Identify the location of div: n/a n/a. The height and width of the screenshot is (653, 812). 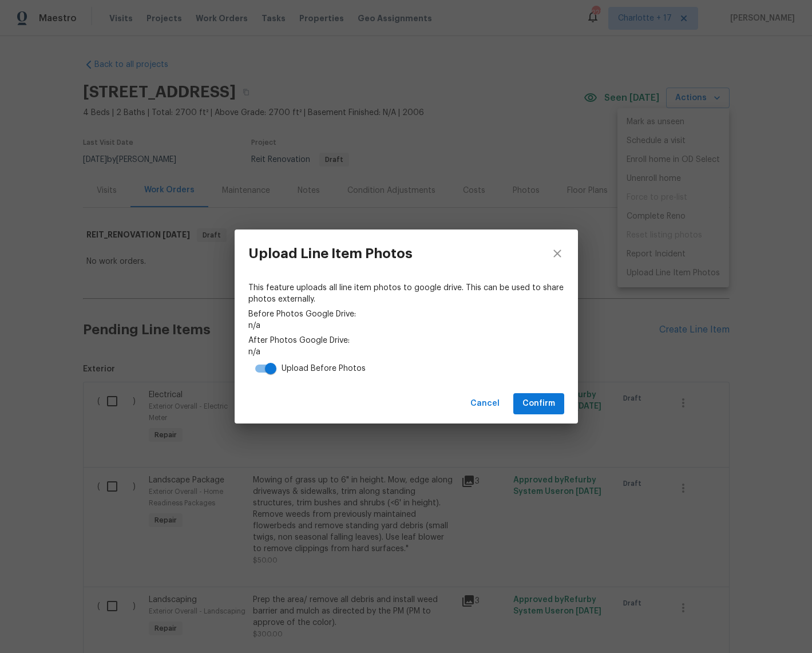
(406, 331).